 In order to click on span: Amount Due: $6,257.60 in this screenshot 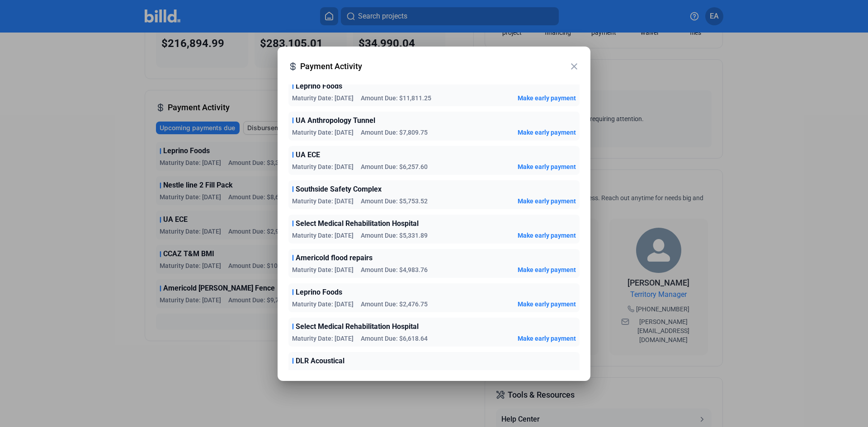, I will do `click(394, 166)`.